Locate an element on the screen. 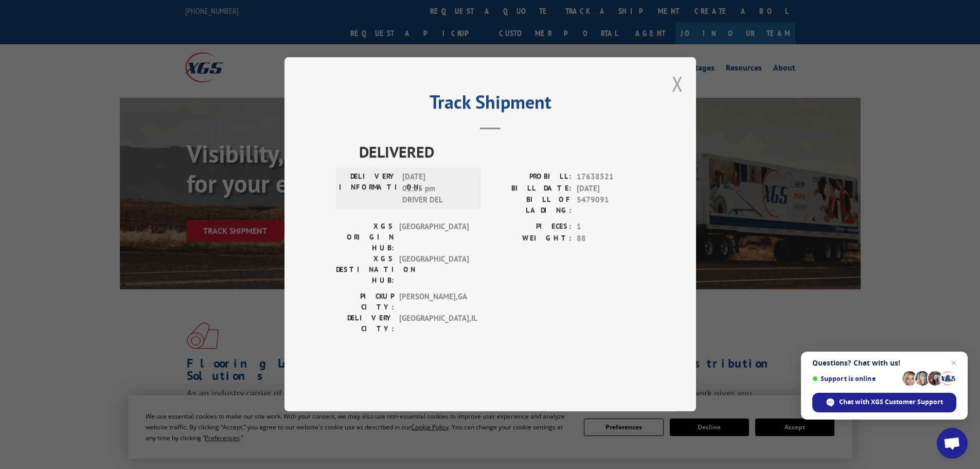  span: Support is online is located at coordinates (856, 378).